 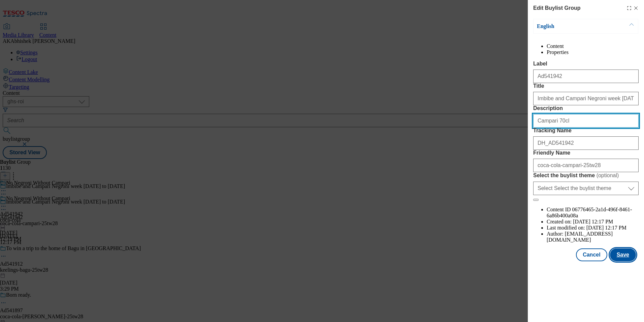 I want to click on button: Cancel, so click(x=591, y=254).